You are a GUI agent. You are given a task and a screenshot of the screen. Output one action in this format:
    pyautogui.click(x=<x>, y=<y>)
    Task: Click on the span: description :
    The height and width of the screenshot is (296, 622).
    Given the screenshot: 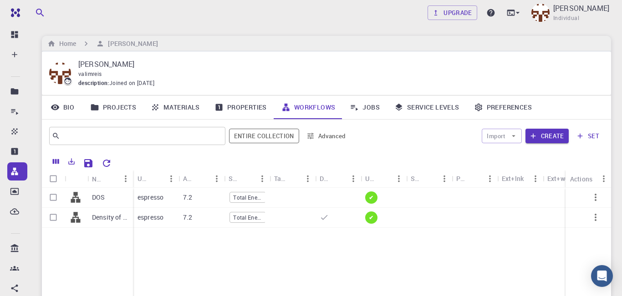 What is the action you would take?
    pyautogui.click(x=94, y=83)
    